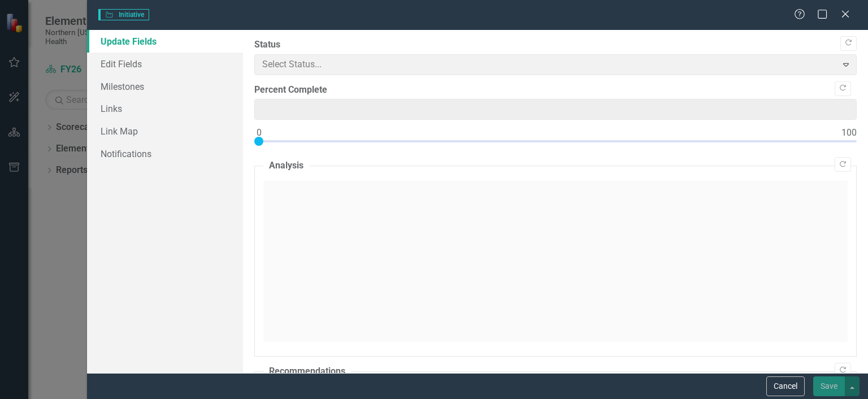  I want to click on a: Update Fields, so click(165, 41).